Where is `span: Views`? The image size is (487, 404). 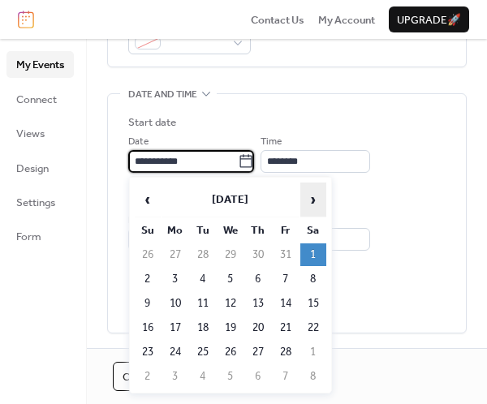
span: Views is located at coordinates (30, 134).